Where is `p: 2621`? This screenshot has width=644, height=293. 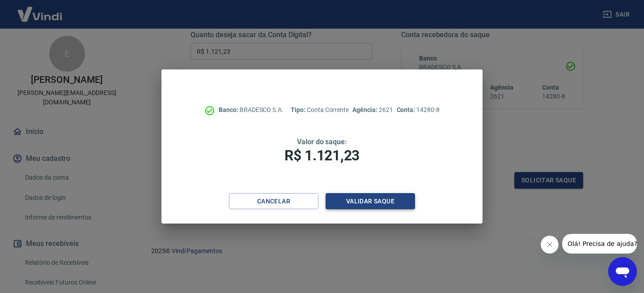
p: 2621 is located at coordinates (373, 110).